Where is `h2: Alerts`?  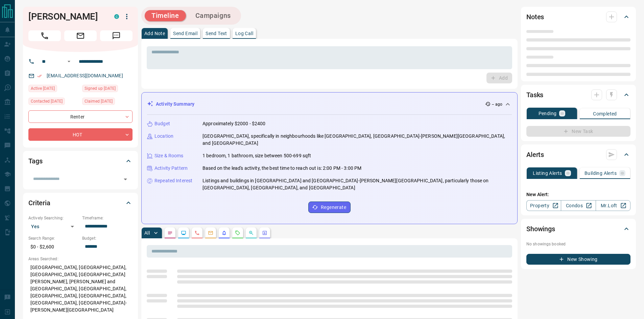 h2: Alerts is located at coordinates (535, 155).